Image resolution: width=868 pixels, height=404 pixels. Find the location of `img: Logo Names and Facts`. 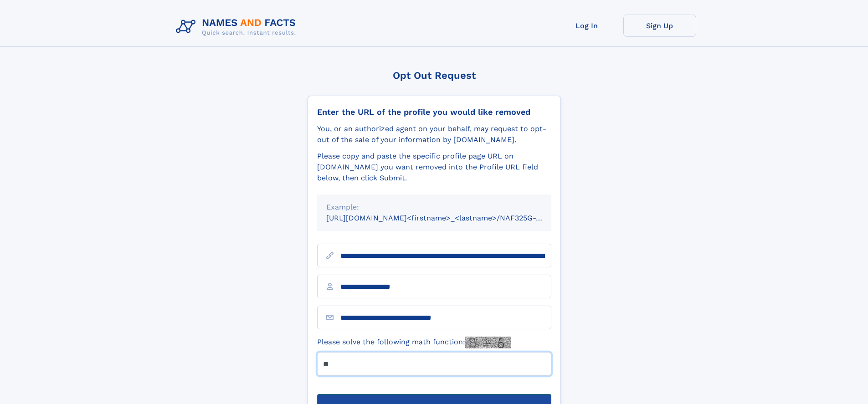

img: Logo Names and Facts is located at coordinates (238, 27).